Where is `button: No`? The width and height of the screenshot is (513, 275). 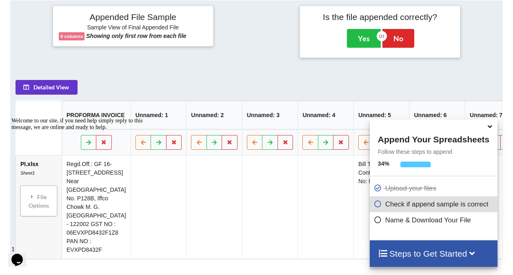 button: No is located at coordinates (399, 38).